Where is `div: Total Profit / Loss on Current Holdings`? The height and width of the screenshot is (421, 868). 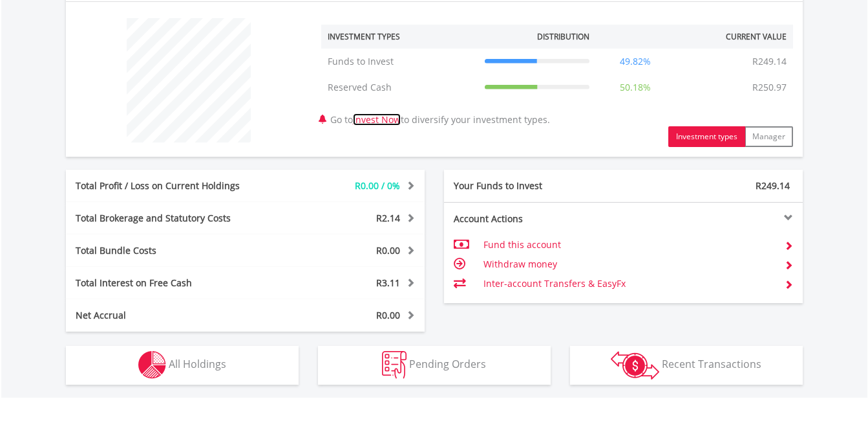
div: Total Profit / Loss on Current Holdings is located at coordinates (171, 186).